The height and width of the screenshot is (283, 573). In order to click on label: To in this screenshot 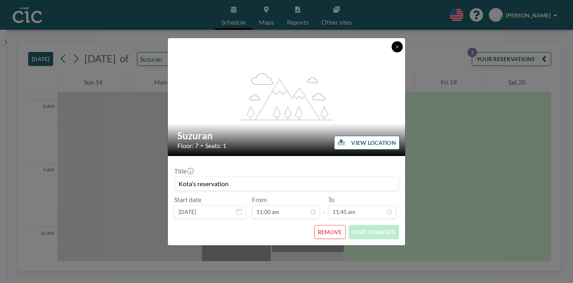, I will do `click(332, 200)`.